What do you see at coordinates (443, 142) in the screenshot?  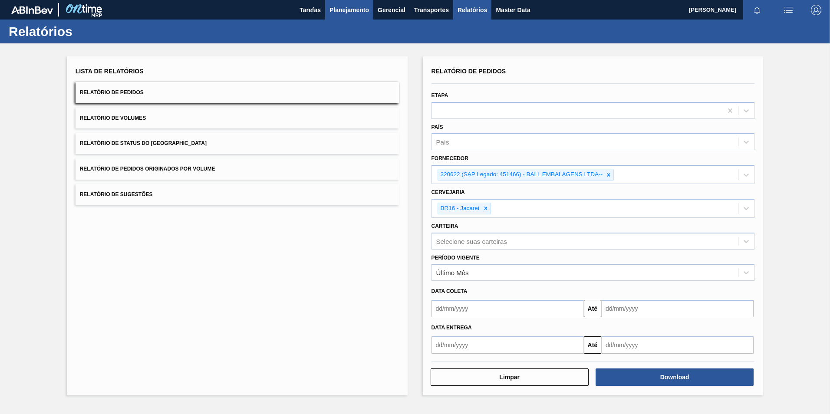 I see `div: País` at bounding box center [443, 142].